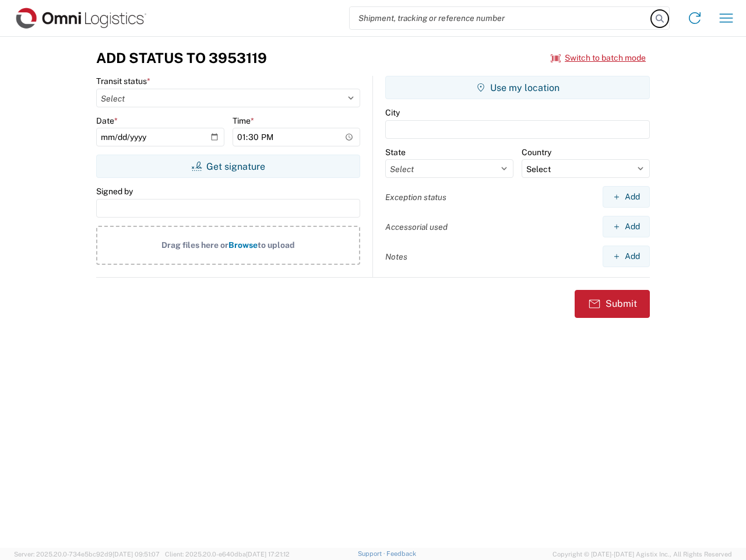  Describe the element at coordinates (195, 245) in the screenshot. I see `span: Drag files here or` at that location.